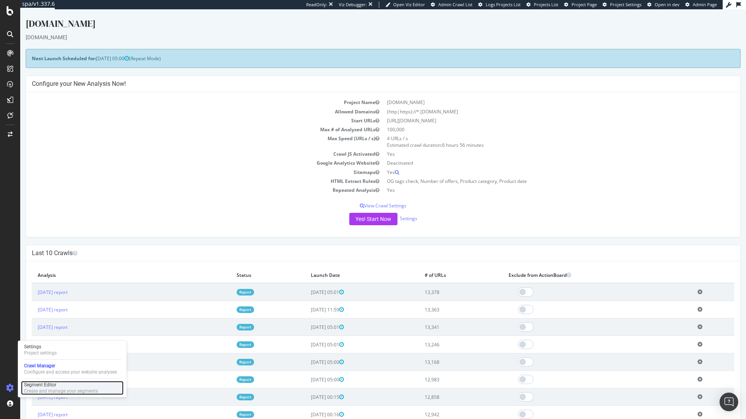 Image resolution: width=746 pixels, height=419 pixels. Describe the element at coordinates (40, 347) in the screenshot. I see `div: Settings` at that location.